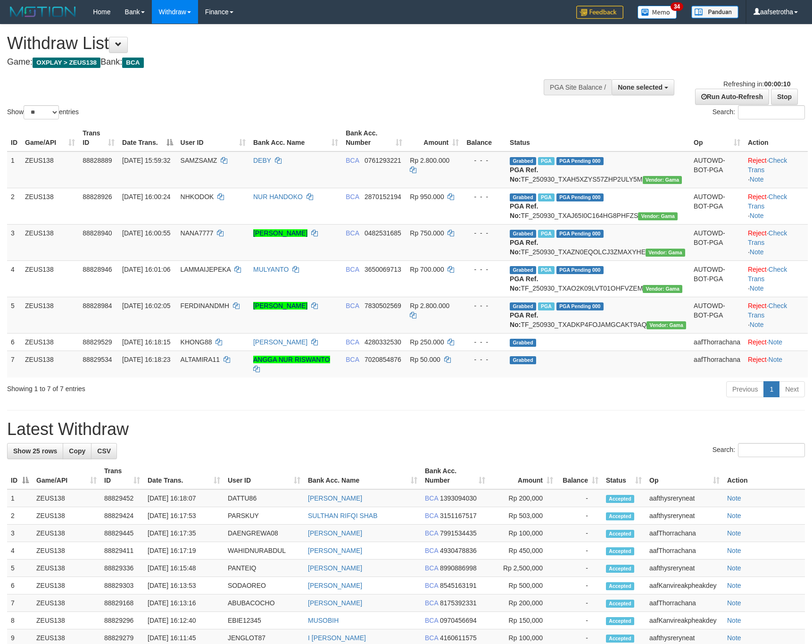 Image resolution: width=812 pixels, height=644 pixels. Describe the element at coordinates (523, 585) in the screenshot. I see `td: Rp 500,000` at that location.